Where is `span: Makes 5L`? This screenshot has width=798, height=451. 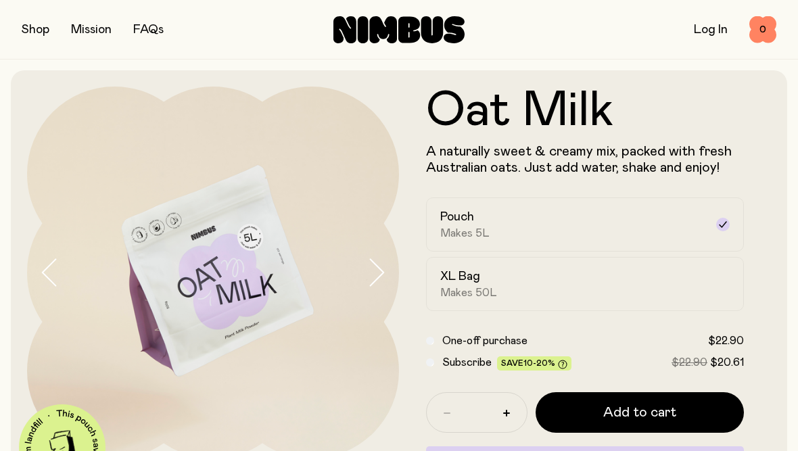 span: Makes 5L is located at coordinates (464, 233).